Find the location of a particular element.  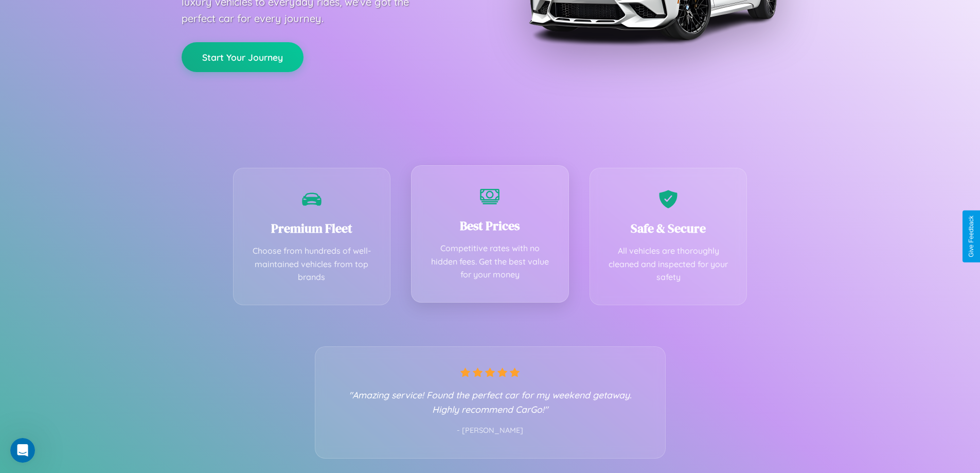

h3: Premium Fleet is located at coordinates (311, 228).